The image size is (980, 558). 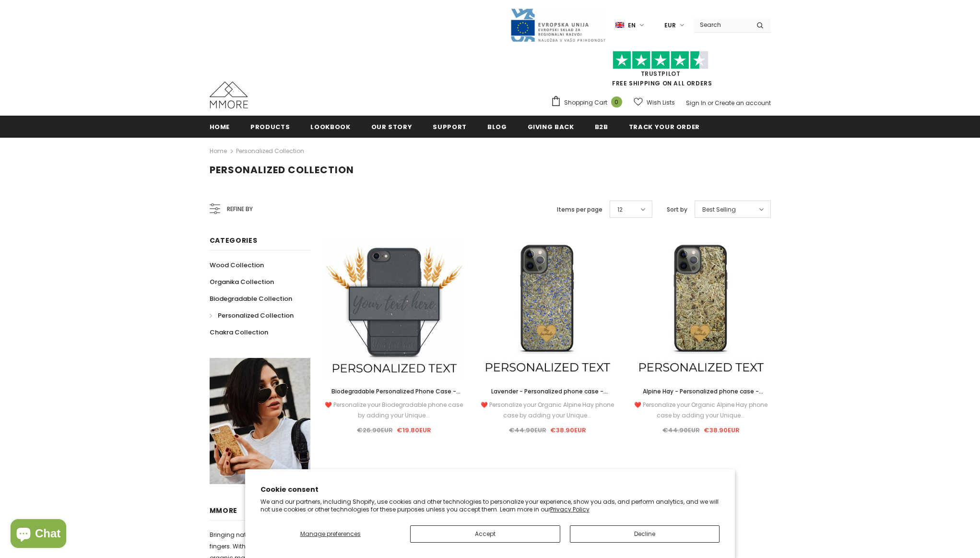 What do you see at coordinates (617, 102) in the screenshot?
I see `span: 0` at bounding box center [617, 102].